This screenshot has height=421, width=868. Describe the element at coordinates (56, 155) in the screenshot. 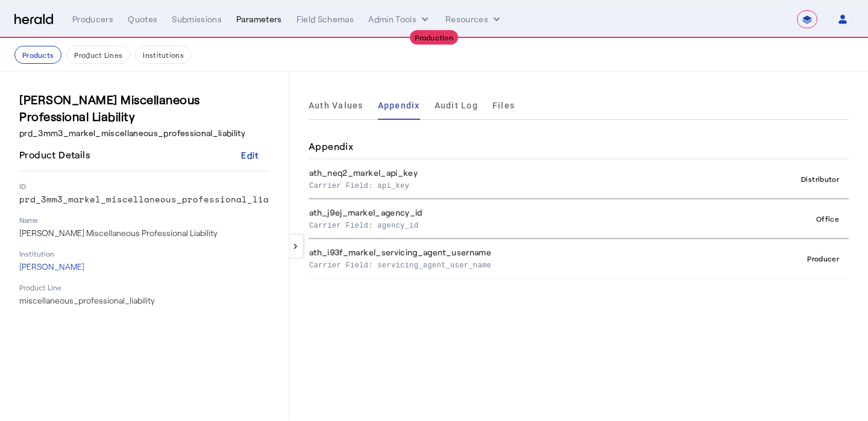

I see `h4: Product Details` at that location.